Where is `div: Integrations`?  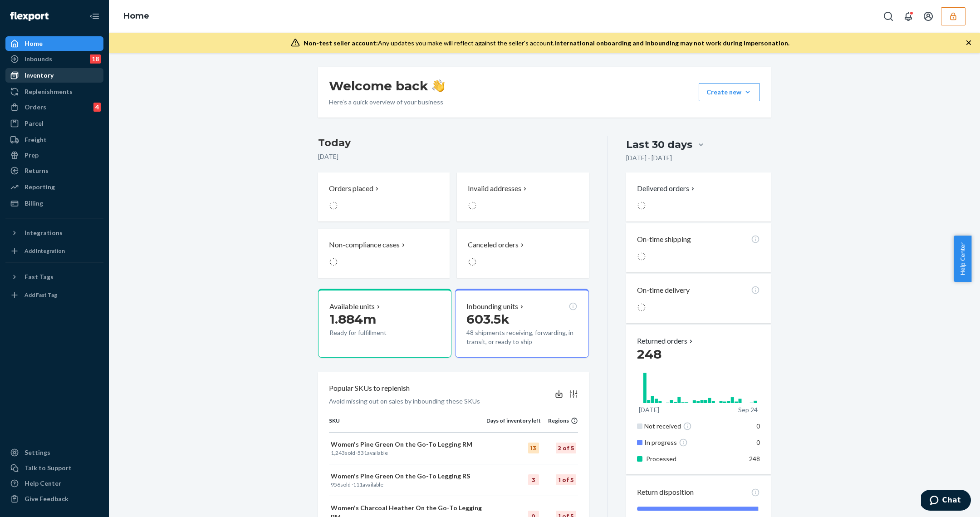 div: Integrations is located at coordinates (43, 233).